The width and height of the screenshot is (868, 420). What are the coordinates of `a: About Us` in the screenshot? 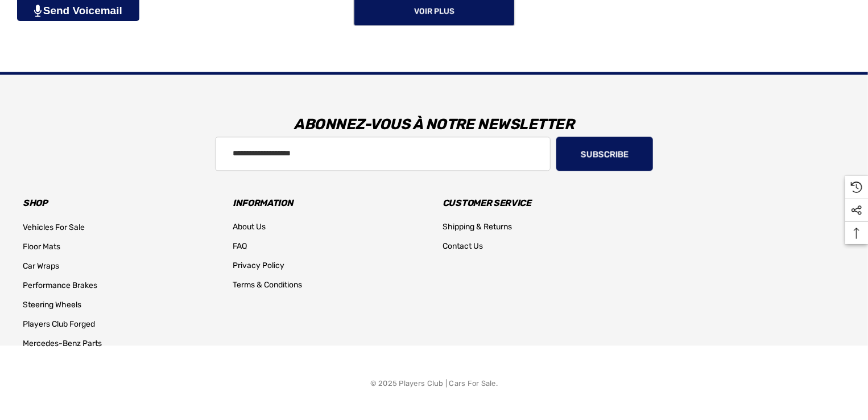 It's located at (249, 227).